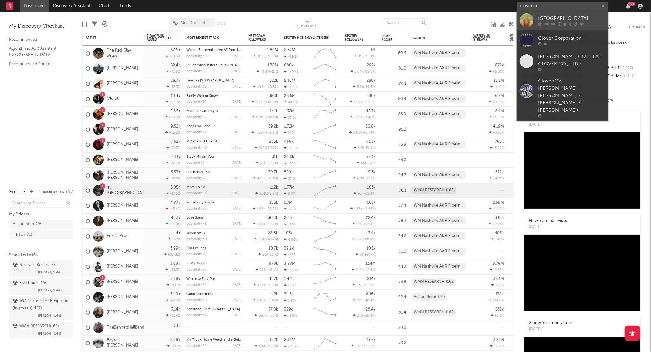 The image size is (651, 352). What do you see at coordinates (260, 102) in the screenshot?
I see `span: 3.44k` at bounding box center [260, 102].